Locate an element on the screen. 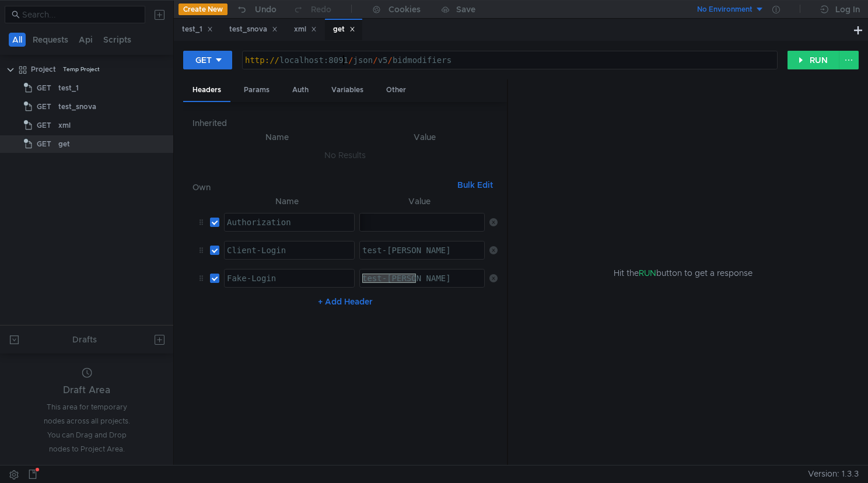 This screenshot has height=483, width=868. span: RUN is located at coordinates (647, 273).